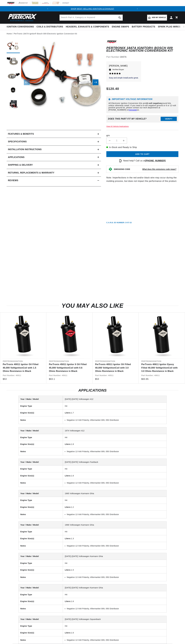  I want to click on img: Emissions code, so click(111, 169).